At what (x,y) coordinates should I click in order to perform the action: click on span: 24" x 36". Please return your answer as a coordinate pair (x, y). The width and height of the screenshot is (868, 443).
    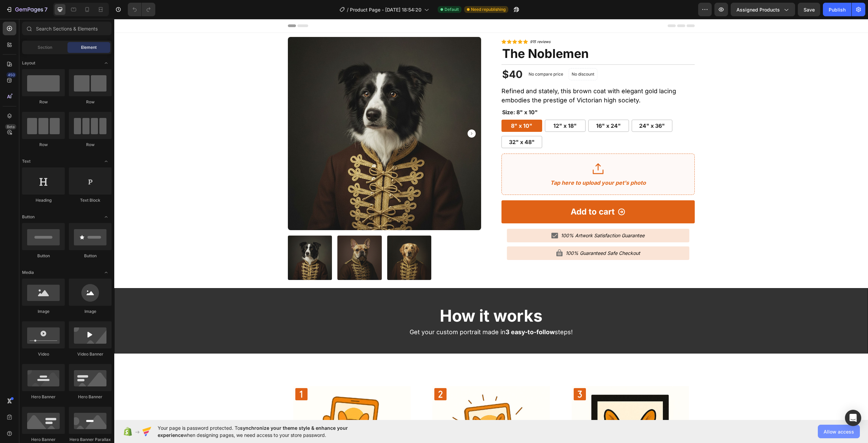
    Looking at the image, I should click on (538, 107).